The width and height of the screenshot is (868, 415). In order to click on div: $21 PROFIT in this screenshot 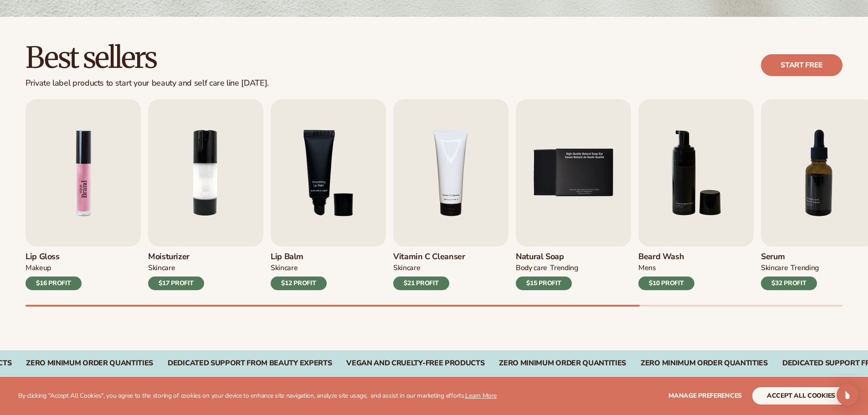, I will do `click(421, 283)`.